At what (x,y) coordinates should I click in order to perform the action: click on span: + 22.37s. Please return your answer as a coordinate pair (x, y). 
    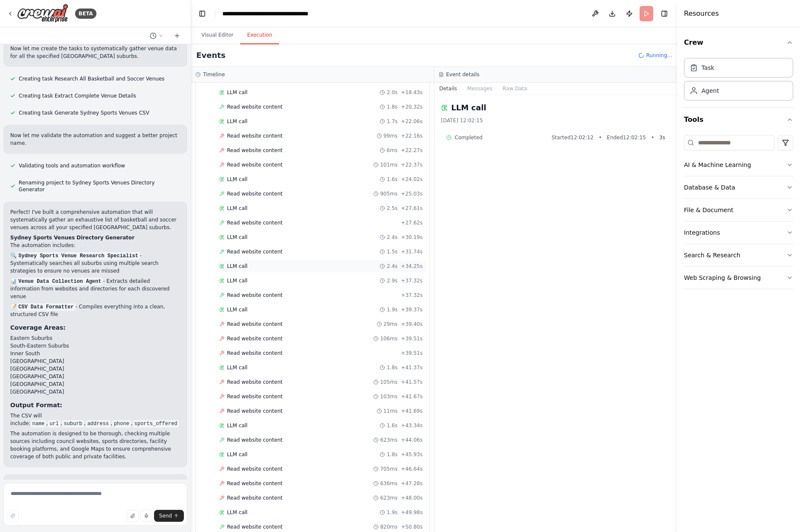
    Looking at the image, I should click on (412, 165).